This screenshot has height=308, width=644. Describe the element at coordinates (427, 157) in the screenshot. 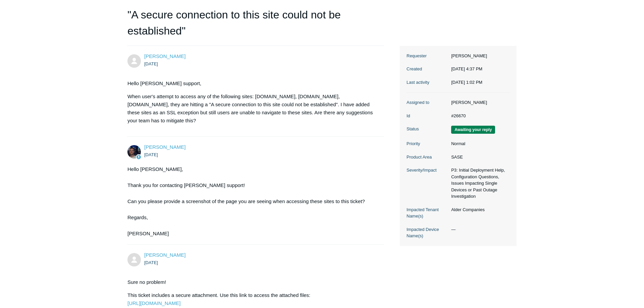

I see `dt: Product Area` at that location.